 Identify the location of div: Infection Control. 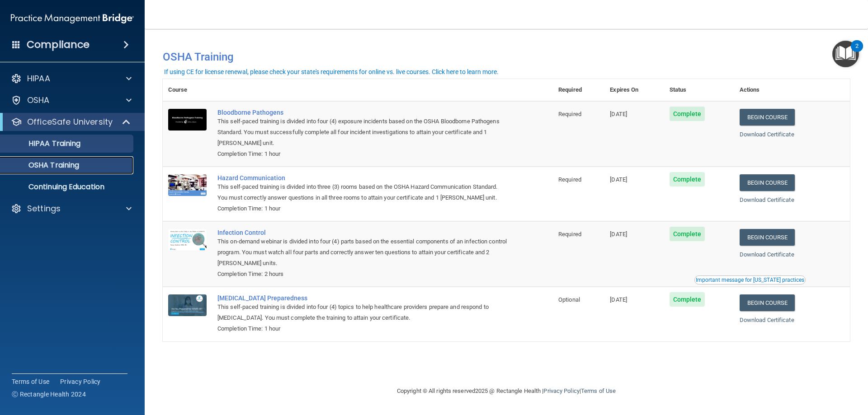
(362, 233).